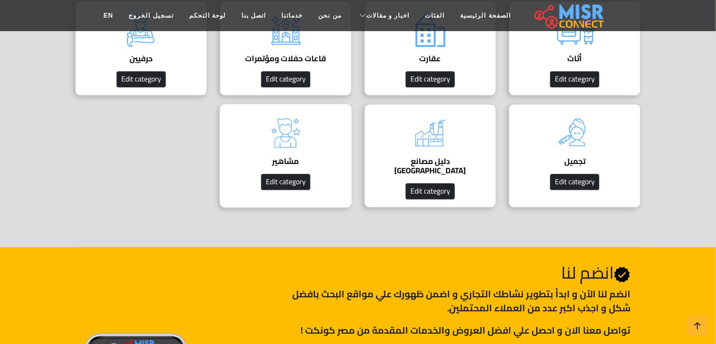 This screenshot has width=716, height=344. What do you see at coordinates (383, 16) in the screenshot?
I see `a: اخبار و مقالات` at bounding box center [383, 16].